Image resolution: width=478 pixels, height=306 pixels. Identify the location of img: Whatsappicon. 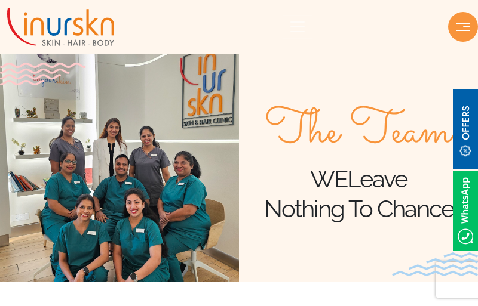
(465, 211).